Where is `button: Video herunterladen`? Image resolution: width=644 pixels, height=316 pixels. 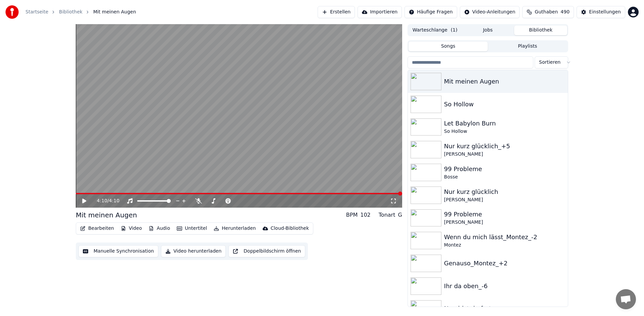
button: Video herunterladen is located at coordinates (193, 251).